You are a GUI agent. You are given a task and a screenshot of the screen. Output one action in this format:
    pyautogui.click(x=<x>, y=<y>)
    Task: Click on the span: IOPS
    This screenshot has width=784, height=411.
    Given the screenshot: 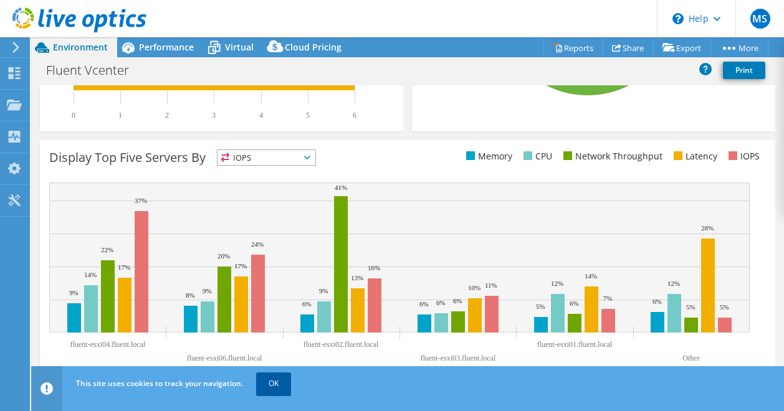 What is the action you would take?
    pyautogui.click(x=266, y=158)
    